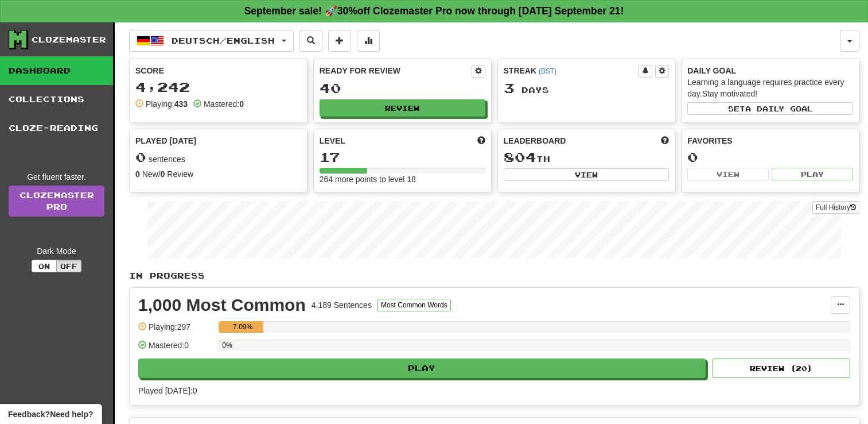 Image resolution: width=868 pixels, height=424 pixels. What do you see at coordinates (403, 88) in the screenshot?
I see `div: 40` at bounding box center [403, 88].